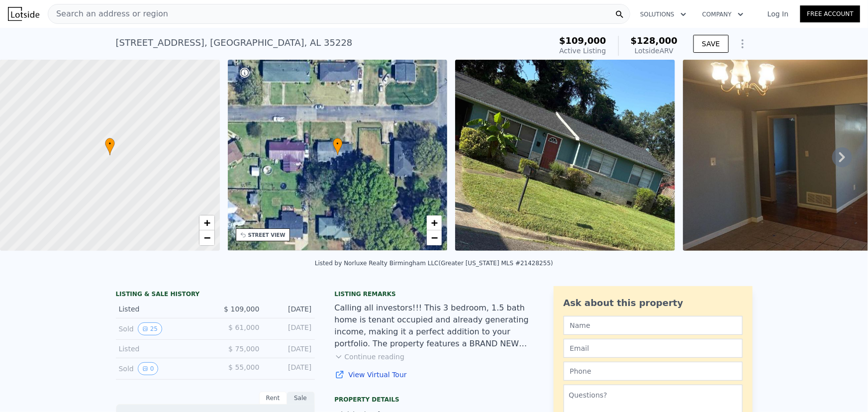 The image size is (868, 412). I want to click on span: $ 75,000, so click(244, 349).